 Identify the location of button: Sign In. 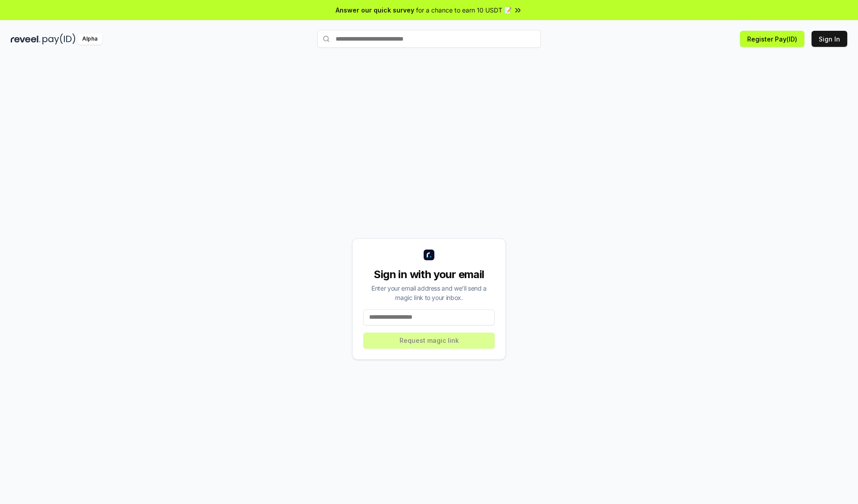
(829, 39).